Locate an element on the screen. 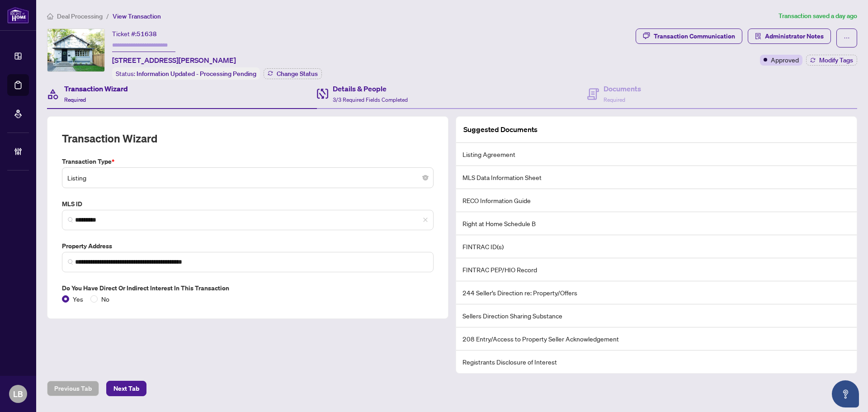 This screenshot has width=868, height=412. span: 3/3 Required Fields Completed is located at coordinates (371, 100).